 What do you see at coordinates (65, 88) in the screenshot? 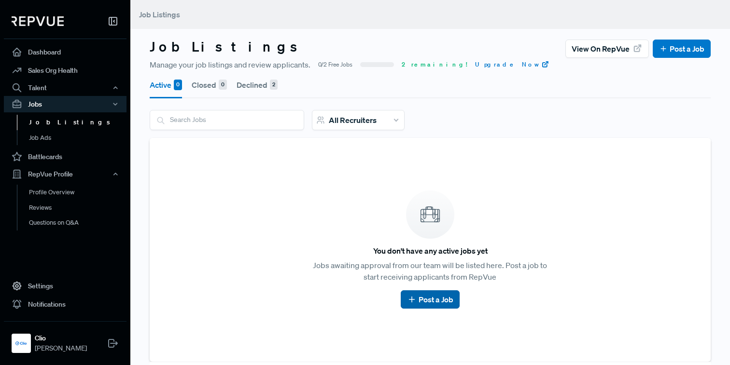
I see `div: Talent` at bounding box center [65, 88].